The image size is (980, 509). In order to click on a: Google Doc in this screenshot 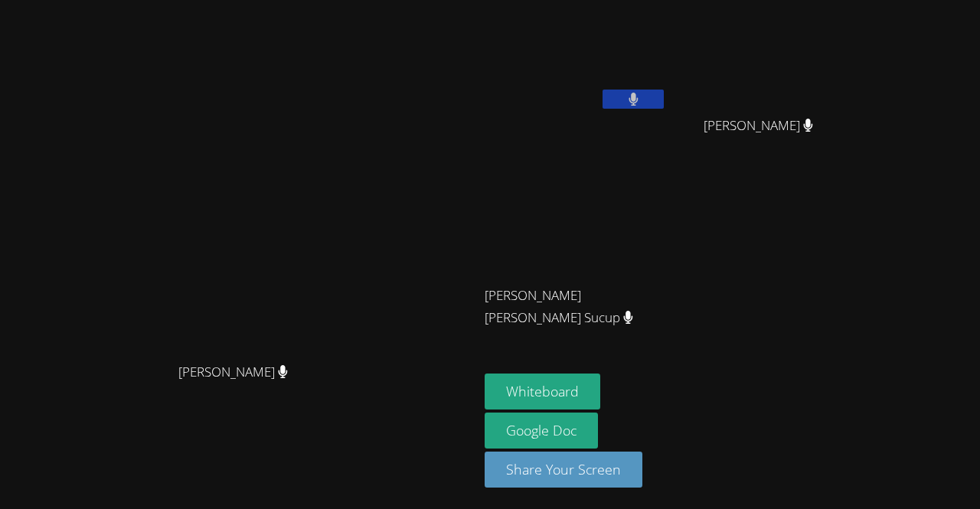, I will do `click(542, 430)`.